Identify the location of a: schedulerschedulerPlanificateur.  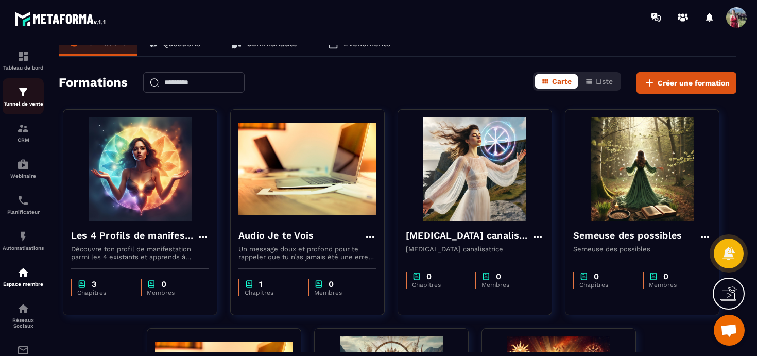
(23, 204).